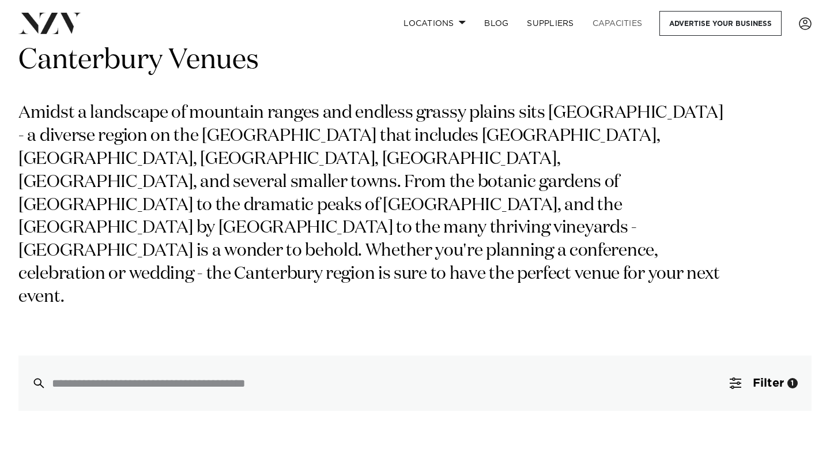 This screenshot has width=830, height=449. What do you see at coordinates (550, 23) in the screenshot?
I see `a: SUPPLIERS` at bounding box center [550, 23].